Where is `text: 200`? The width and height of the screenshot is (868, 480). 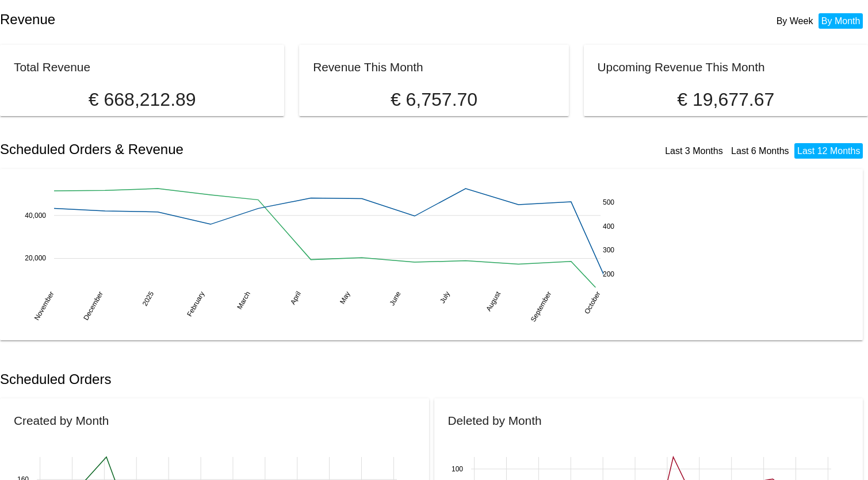 text: 200 is located at coordinates (609, 274).